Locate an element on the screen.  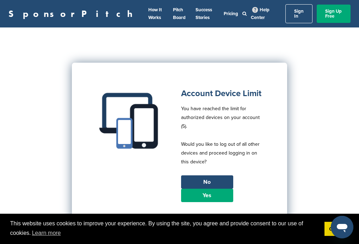
a: Success Stories is located at coordinates (204, 14).